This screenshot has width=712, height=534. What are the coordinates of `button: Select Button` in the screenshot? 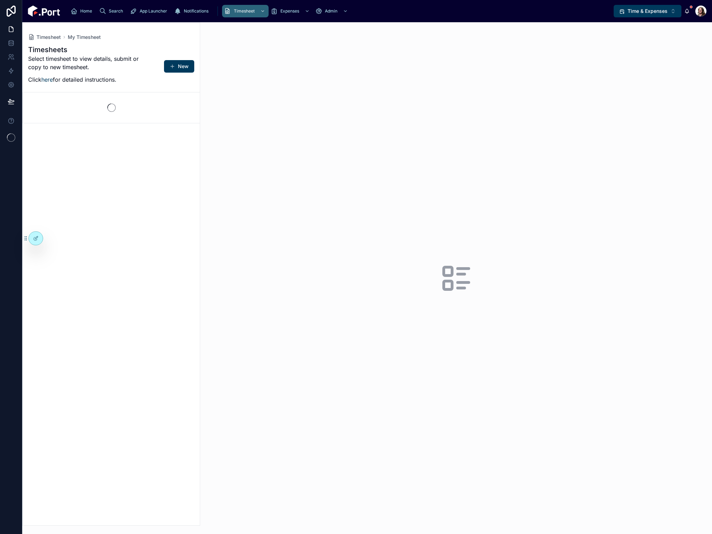 It's located at (648, 11).